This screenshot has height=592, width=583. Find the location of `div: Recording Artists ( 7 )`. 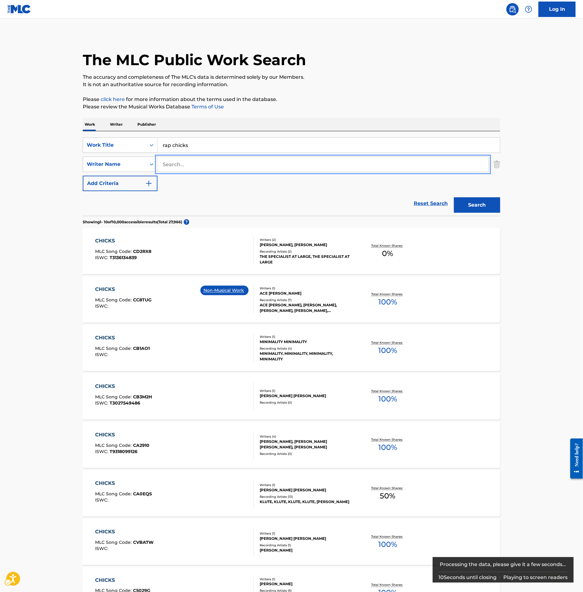

div: Recording Artists ( 7 ) is located at coordinates (306, 300).